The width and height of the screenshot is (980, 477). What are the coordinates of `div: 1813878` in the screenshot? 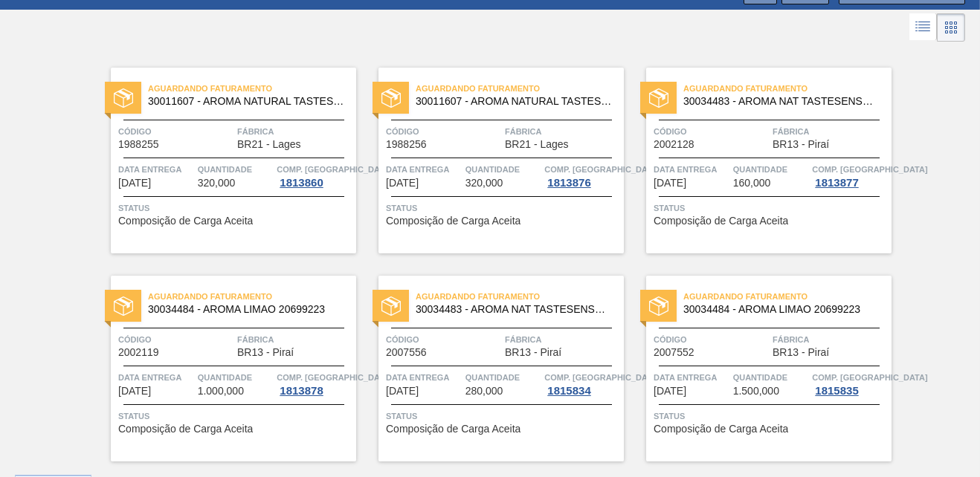 It's located at (301, 391).